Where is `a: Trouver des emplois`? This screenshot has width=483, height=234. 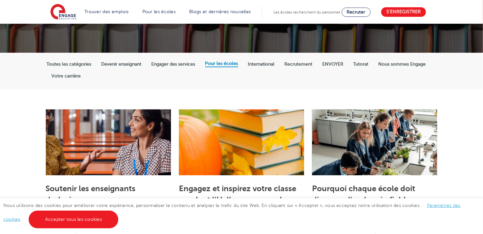 a: Trouver des emplois is located at coordinates (106, 12).